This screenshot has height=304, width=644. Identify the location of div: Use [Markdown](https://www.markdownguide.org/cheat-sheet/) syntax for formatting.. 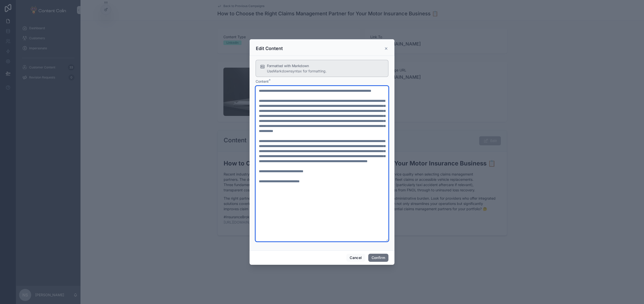
(326, 71).